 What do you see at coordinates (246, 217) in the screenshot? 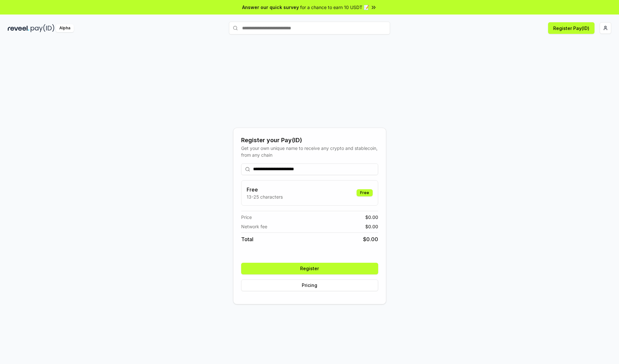
I see `span: Price` at bounding box center [246, 217].